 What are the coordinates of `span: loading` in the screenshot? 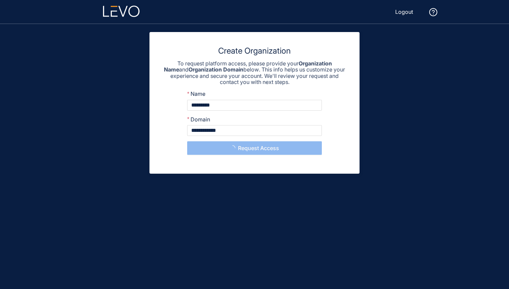 It's located at (234, 148).